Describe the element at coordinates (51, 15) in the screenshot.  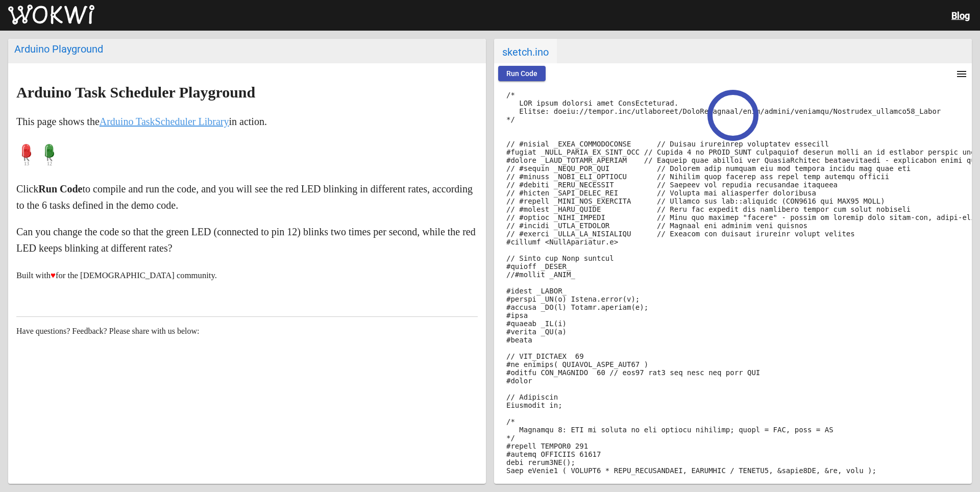
I see `img: Wokwi` at that location.